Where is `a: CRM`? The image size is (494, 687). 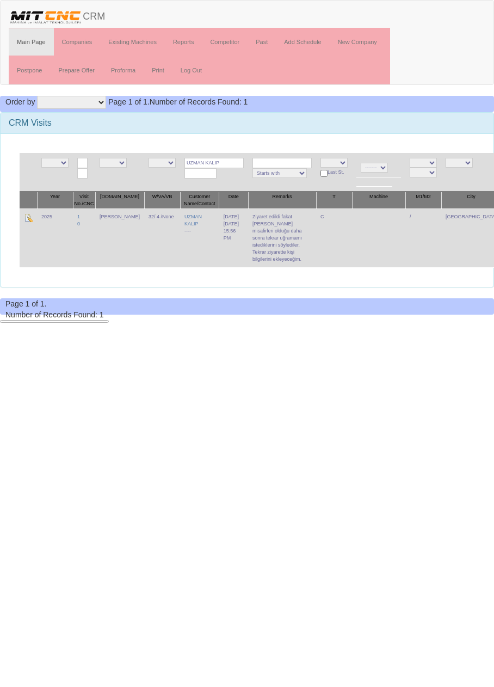 a: CRM is located at coordinates (57, 14).